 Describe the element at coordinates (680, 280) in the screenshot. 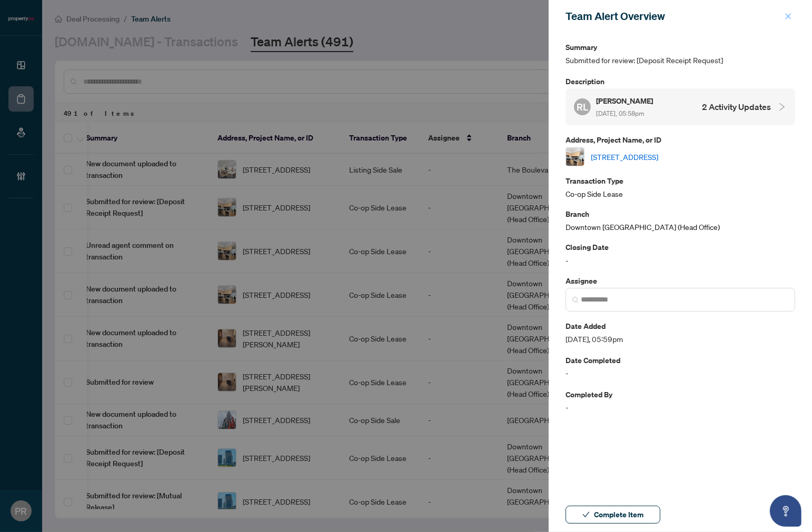

I see `p: Assignee` at that location.